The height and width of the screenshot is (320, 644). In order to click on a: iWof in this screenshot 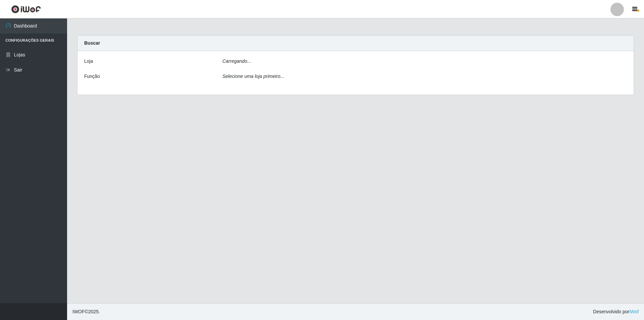, I will do `click(634, 312)`.